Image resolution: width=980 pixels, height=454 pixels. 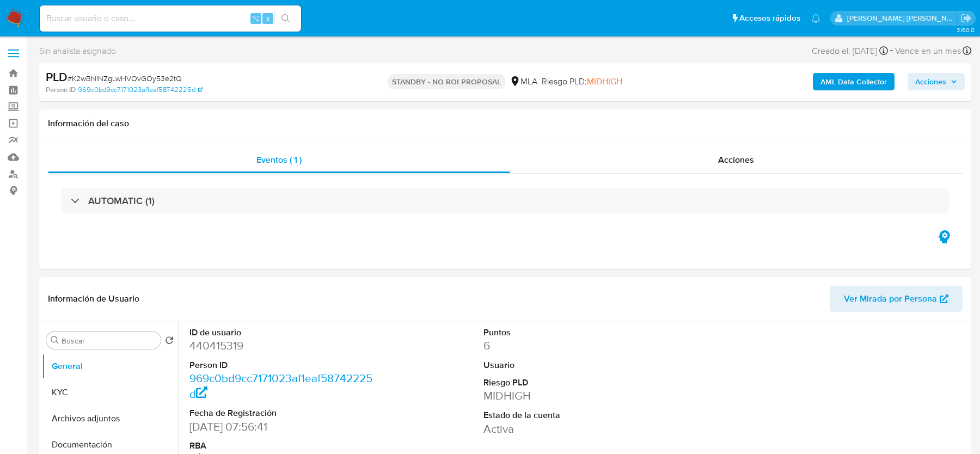 What do you see at coordinates (896, 299) in the screenshot?
I see `button: Ver Mirada por Persona` at bounding box center [896, 299].